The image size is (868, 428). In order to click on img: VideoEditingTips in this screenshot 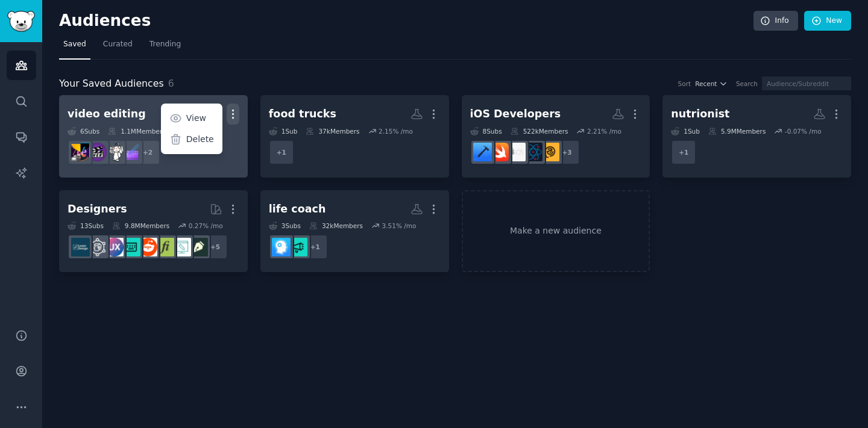, I will do `click(131, 152)`.